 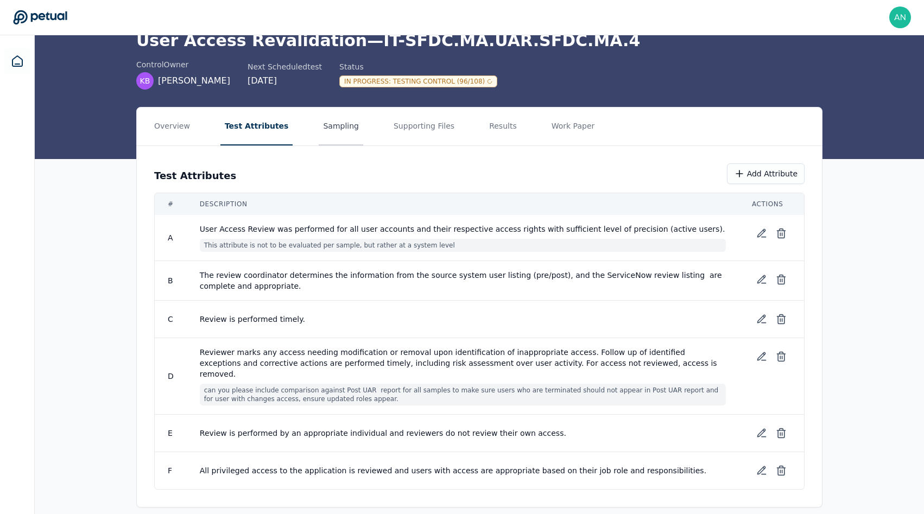 I want to click on span: Reviewer marks any access needing modification or removal upon identification of inappropriate ac..., so click(x=462, y=363).